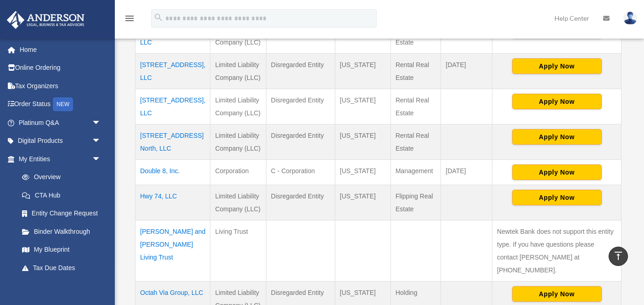  I want to click on td: Living Trust, so click(238, 251).